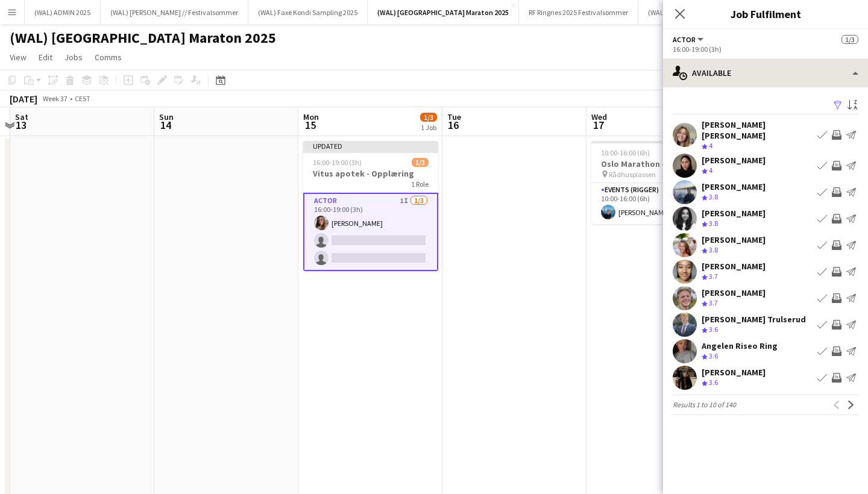  Describe the element at coordinates (659, 183) in the screenshot. I see `div: 10:00-16:00 (6h)1/1Oslo Marathon - Opprigg Rådhusplassen1 RoleEvents (Rigger)1/110:00-16:00 (6h)[...` at that location.